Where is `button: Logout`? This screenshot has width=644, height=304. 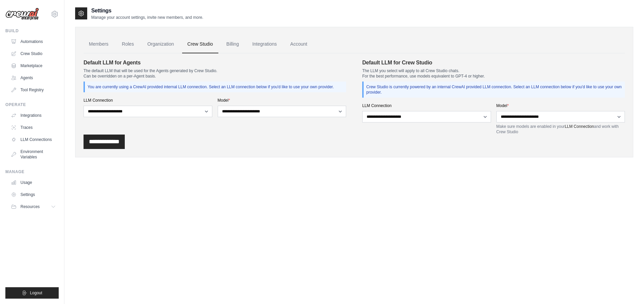
button: Logout is located at coordinates (32, 293).